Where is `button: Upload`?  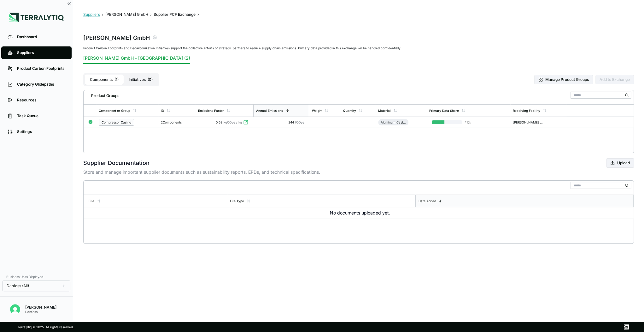
button: Upload is located at coordinates (620, 163).